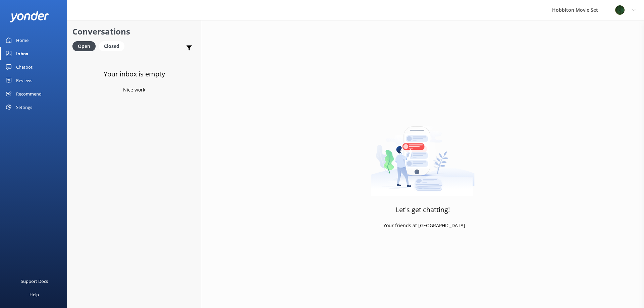  What do you see at coordinates (29, 94) in the screenshot?
I see `div: Recommend` at bounding box center [29, 94].